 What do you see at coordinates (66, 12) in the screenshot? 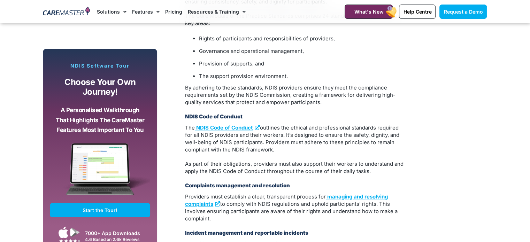
I see `img: CareMaster Logo` at bounding box center [66, 12].